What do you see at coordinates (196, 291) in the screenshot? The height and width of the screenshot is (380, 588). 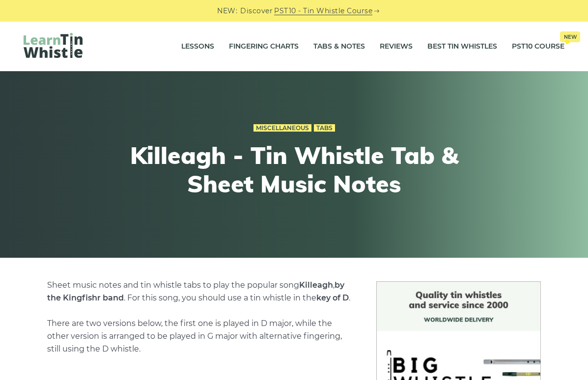 I see `strong: and` at bounding box center [196, 291].